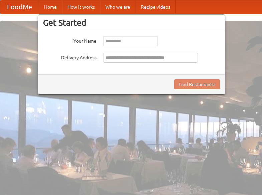  Describe the element at coordinates (19, 7) in the screenshot. I see `a: FoodMe` at that location.